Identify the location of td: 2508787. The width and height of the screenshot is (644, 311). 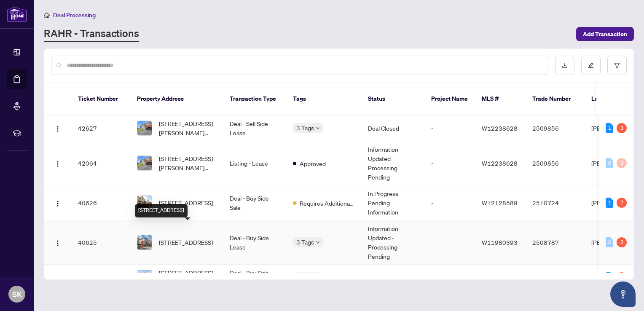
(555, 242).